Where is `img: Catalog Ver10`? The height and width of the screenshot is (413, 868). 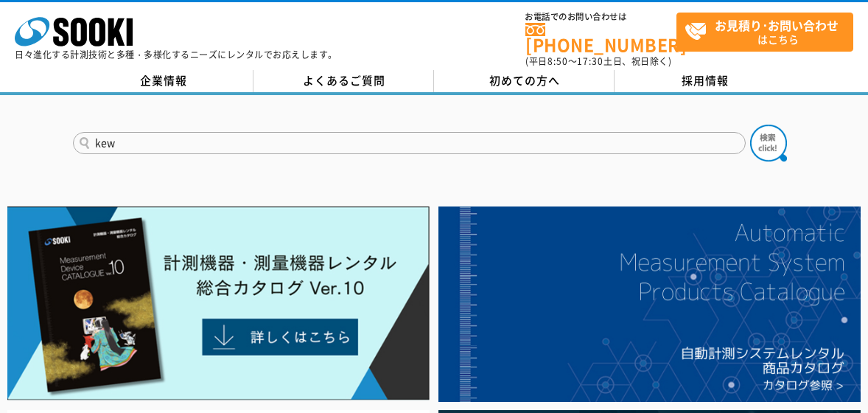 img: Catalog Ver10 is located at coordinates (218, 303).